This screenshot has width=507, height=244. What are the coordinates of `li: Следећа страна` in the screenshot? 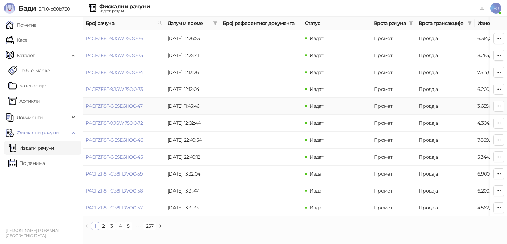 It's located at (160, 226).